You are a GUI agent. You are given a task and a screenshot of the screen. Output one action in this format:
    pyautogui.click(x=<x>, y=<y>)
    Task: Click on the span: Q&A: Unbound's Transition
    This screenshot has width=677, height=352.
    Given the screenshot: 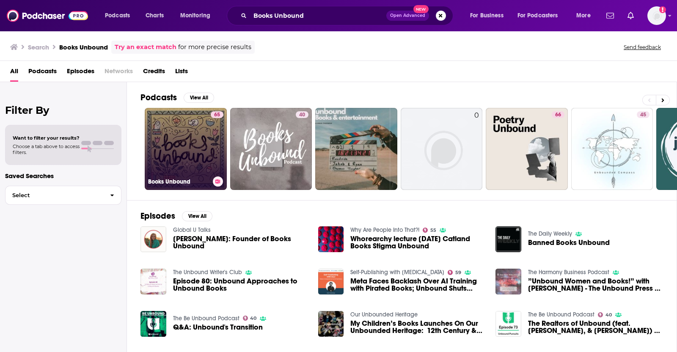 What is the action you would take?
    pyautogui.click(x=218, y=327)
    